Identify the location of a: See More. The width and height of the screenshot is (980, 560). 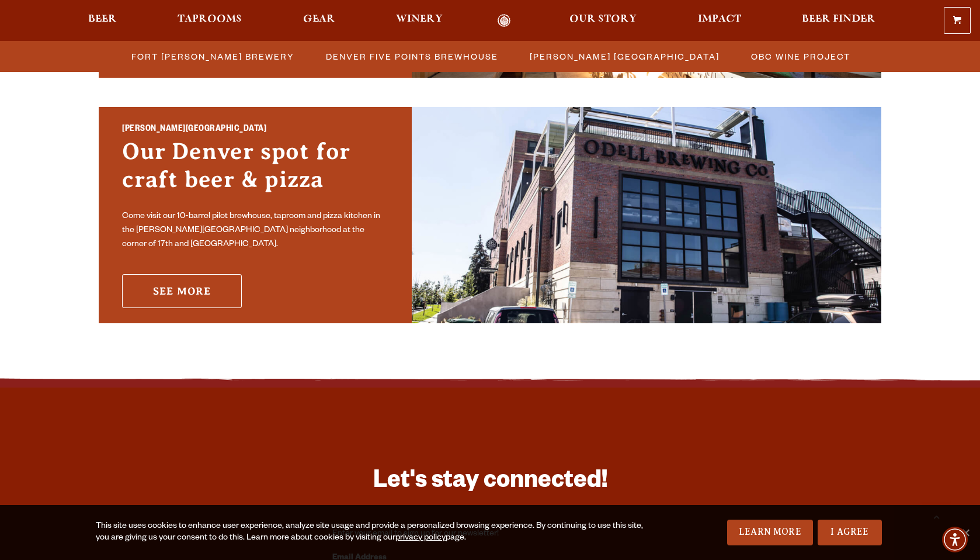
(181, 291).